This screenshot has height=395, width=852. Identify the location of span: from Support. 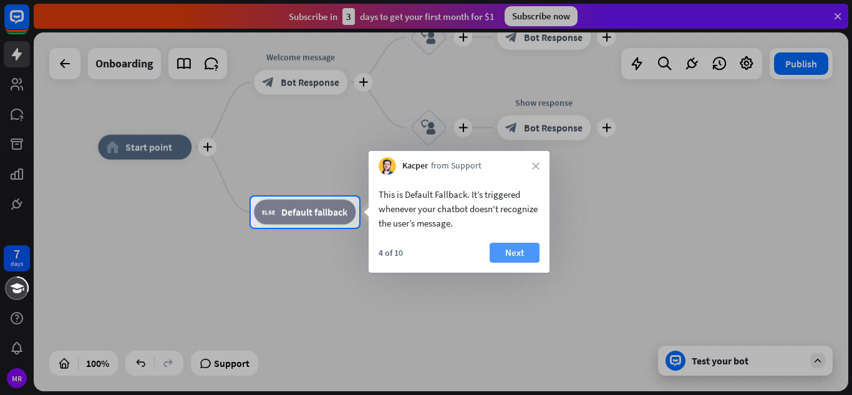
(456, 166).